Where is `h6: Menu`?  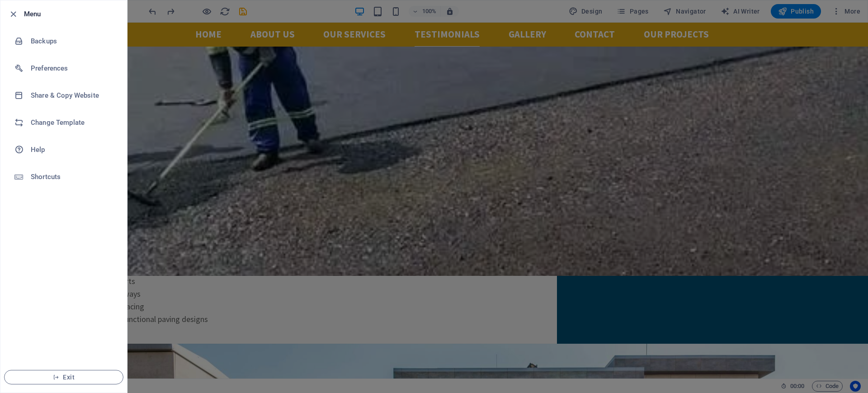
h6: Menu is located at coordinates (72, 14).